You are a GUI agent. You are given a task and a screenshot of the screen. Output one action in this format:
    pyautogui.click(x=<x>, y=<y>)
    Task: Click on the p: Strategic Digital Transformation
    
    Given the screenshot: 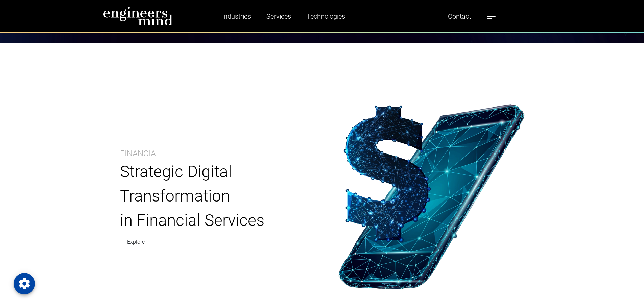 What is the action you would take?
    pyautogui.click(x=213, y=184)
    